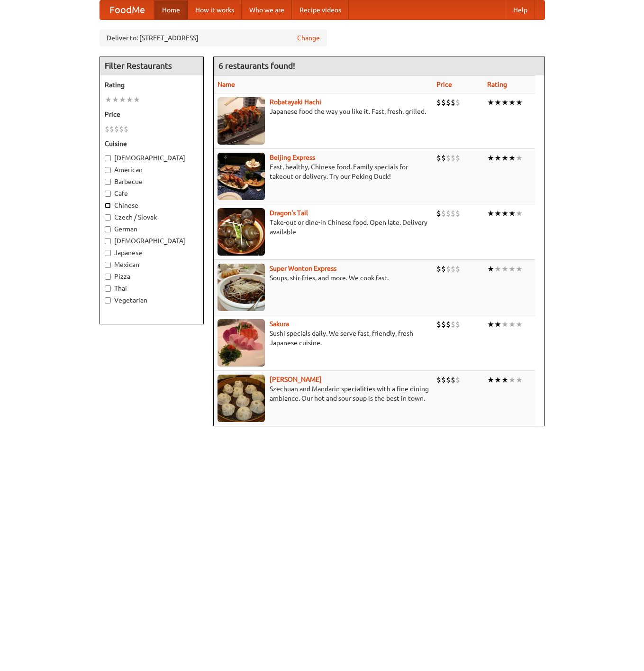 The image size is (644, 671). What do you see at coordinates (256, 65) in the screenshot?
I see `ng-pluralize: 6 restaurants found!` at bounding box center [256, 65].